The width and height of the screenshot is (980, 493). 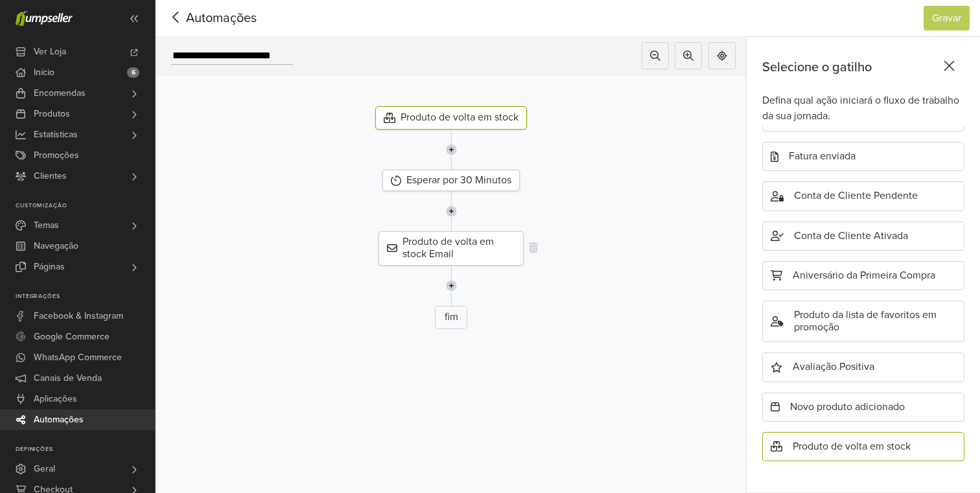 I want to click on p: Definições, so click(x=85, y=449).